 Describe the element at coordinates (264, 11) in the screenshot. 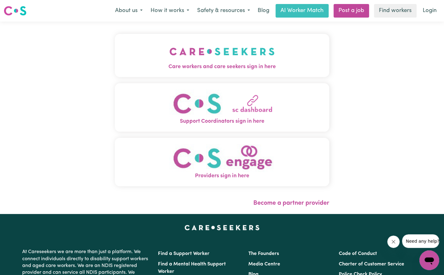

I see `a: Blog` at that location.